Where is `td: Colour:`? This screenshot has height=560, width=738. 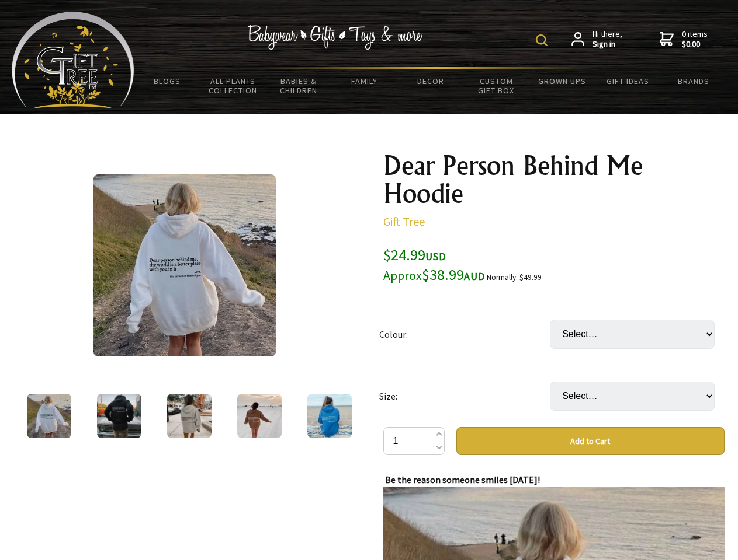
td: Colour: is located at coordinates (464, 335).